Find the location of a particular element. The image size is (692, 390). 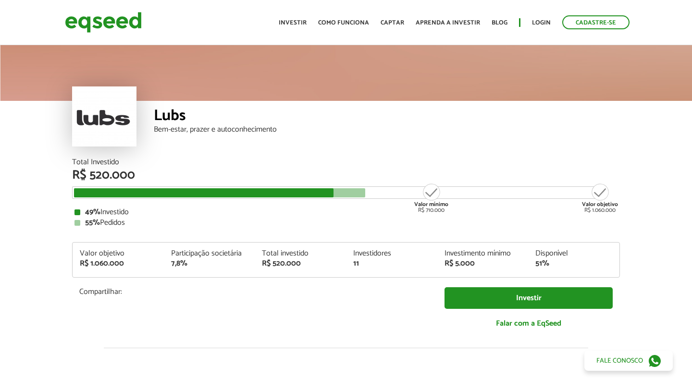

div: 51% is located at coordinates (574, 264).